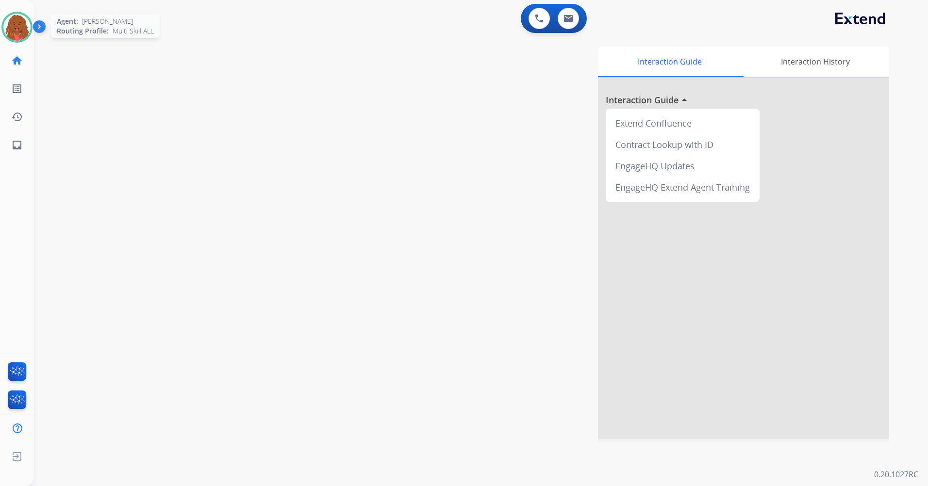 This screenshot has width=928, height=486. I want to click on span: Agent:, so click(67, 21).